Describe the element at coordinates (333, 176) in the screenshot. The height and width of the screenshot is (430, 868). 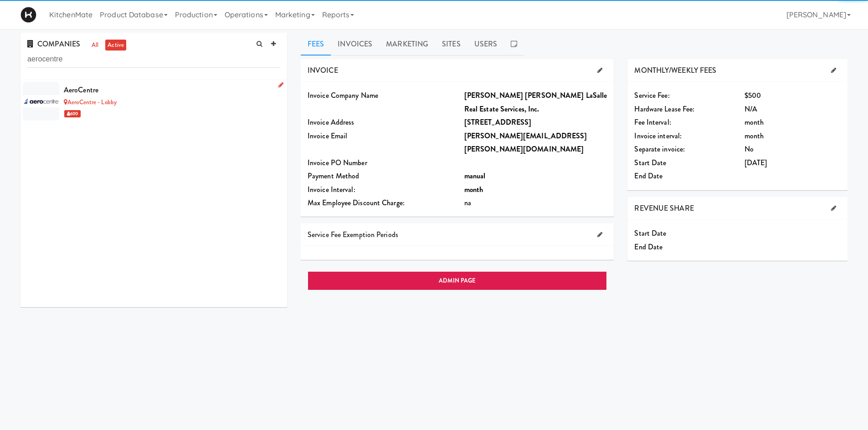
I see `span: Payment Method` at that location.